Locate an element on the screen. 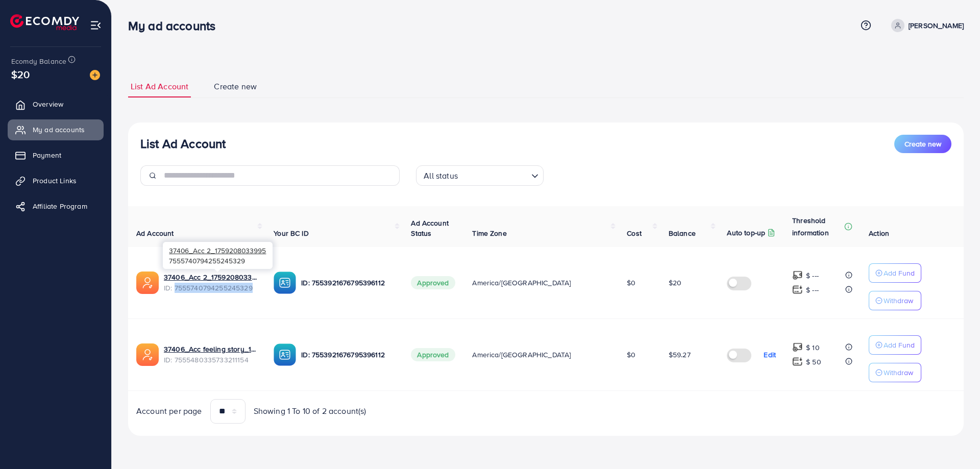 The image size is (980, 469). div: Search for option is located at coordinates (480, 176).